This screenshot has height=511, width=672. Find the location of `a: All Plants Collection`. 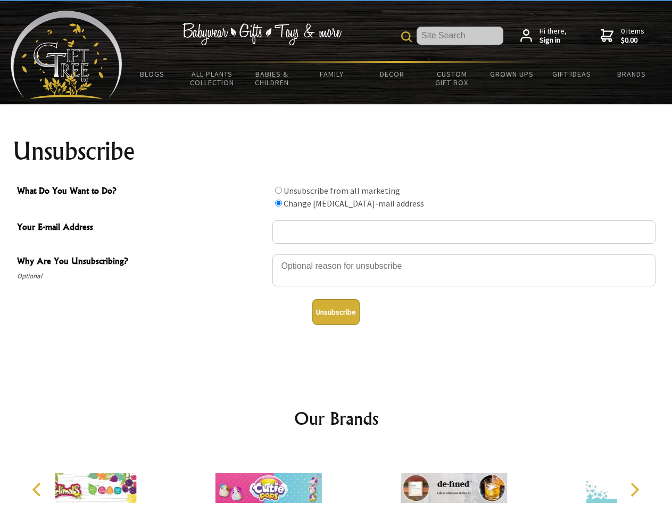

a: All Plants Collection is located at coordinates (212, 78).